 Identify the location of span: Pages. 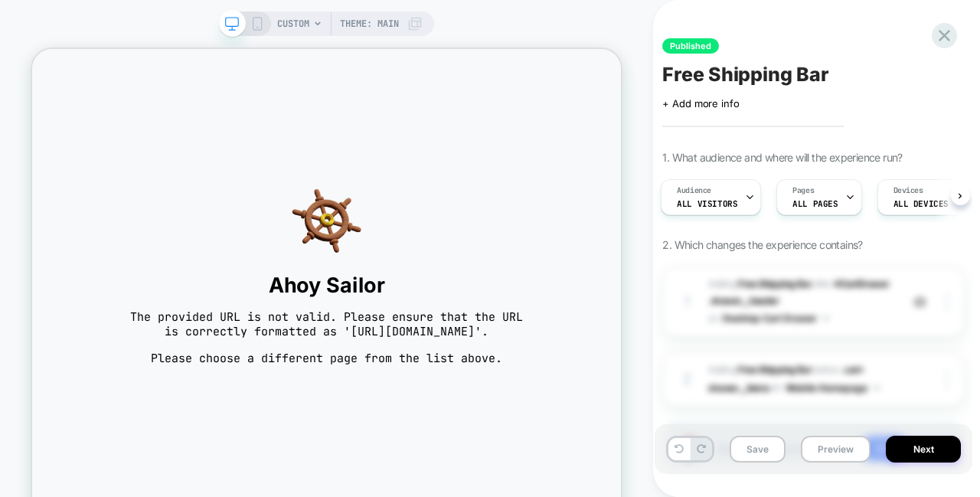
(803, 191).